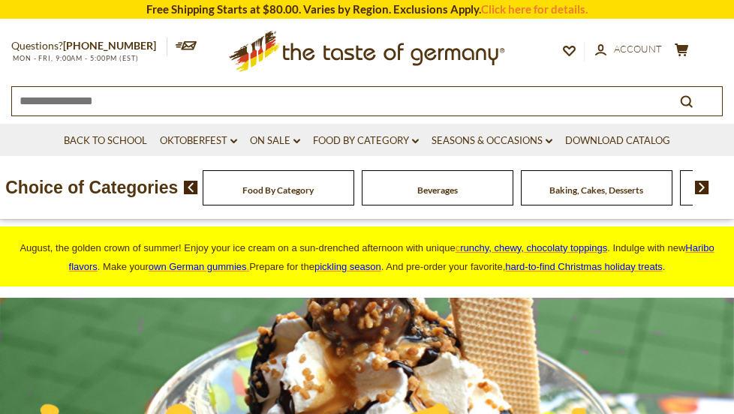  Describe the element at coordinates (347, 266) in the screenshot. I see `a: pickling season` at that location.